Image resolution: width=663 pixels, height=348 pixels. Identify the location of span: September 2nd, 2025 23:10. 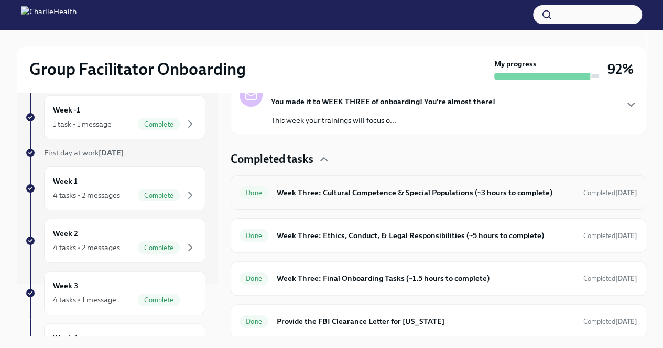
(610, 279).